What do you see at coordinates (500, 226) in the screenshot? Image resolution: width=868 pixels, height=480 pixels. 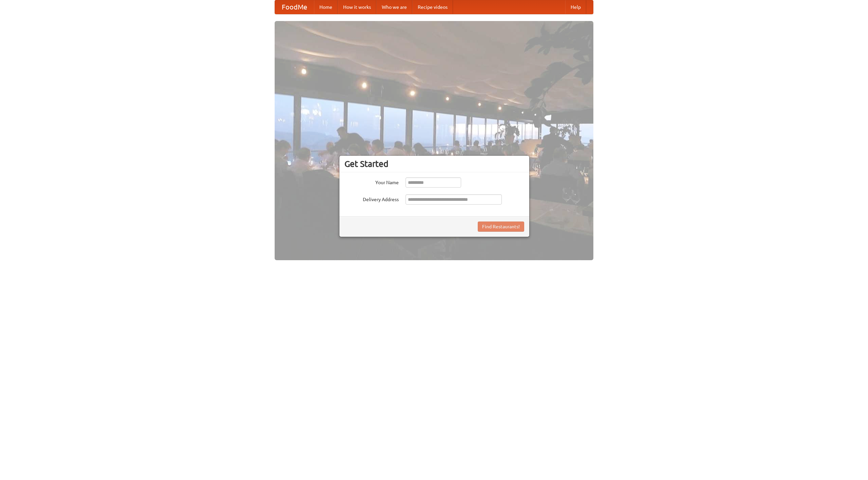 I see `button: Find Restaurants!` at bounding box center [500, 226].